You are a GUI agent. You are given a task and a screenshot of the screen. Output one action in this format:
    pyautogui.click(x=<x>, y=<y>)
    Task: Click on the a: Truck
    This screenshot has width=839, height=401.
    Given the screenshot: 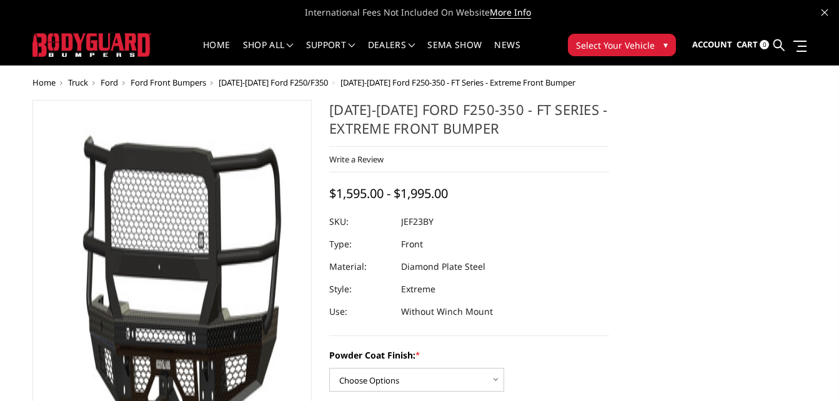 What is the action you would take?
    pyautogui.click(x=78, y=83)
    